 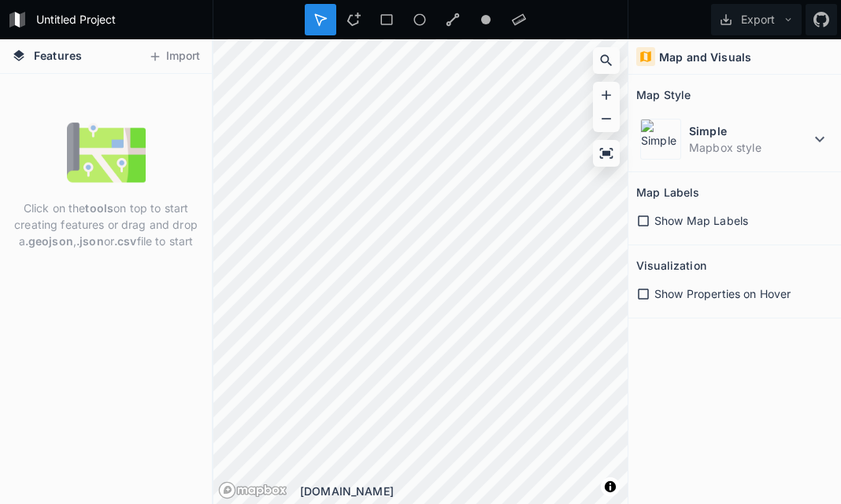 I want to click on strong: .json, so click(x=90, y=241).